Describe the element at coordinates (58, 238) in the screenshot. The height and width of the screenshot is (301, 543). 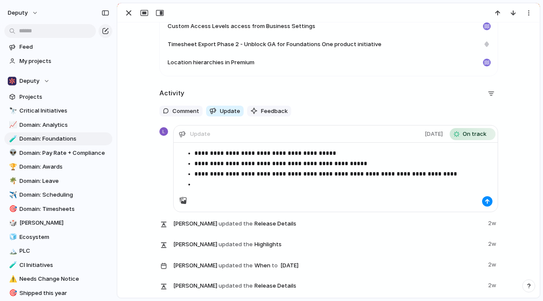
I see `div: 🧊Ecosystem` at that location.